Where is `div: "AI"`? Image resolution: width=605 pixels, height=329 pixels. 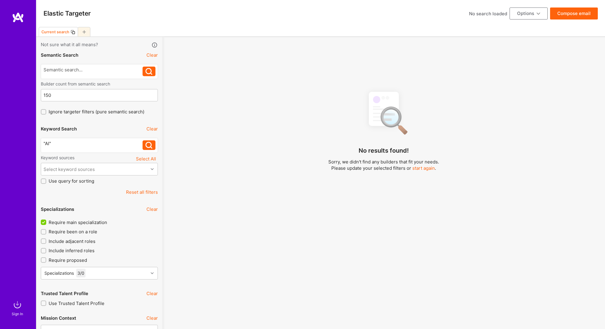
div: "AI" is located at coordinates (93, 143).